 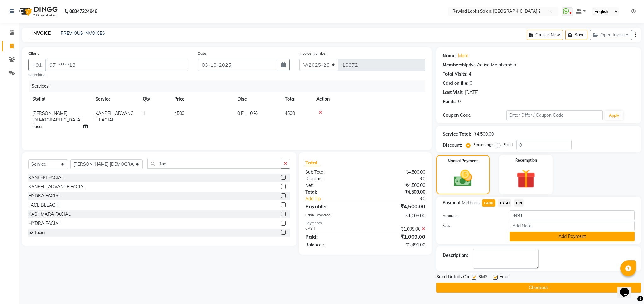 What do you see at coordinates (455, 255) in the screenshot?
I see `div: Description:` at bounding box center [455, 255].